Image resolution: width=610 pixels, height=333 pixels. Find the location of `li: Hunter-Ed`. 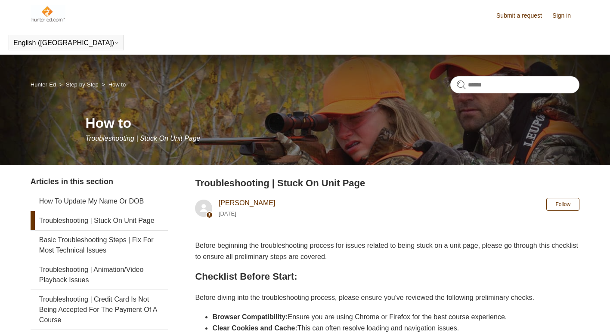

li: Hunter-Ed is located at coordinates (44, 84).